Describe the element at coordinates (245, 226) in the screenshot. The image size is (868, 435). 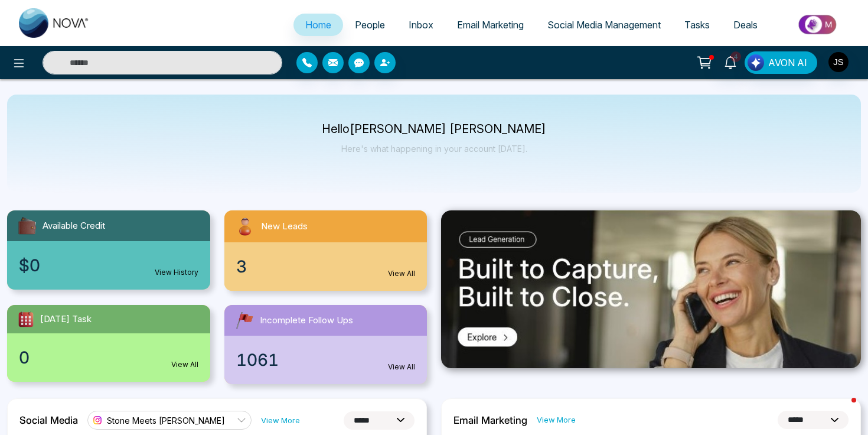
I see `img: newLeads.svg` at that location.